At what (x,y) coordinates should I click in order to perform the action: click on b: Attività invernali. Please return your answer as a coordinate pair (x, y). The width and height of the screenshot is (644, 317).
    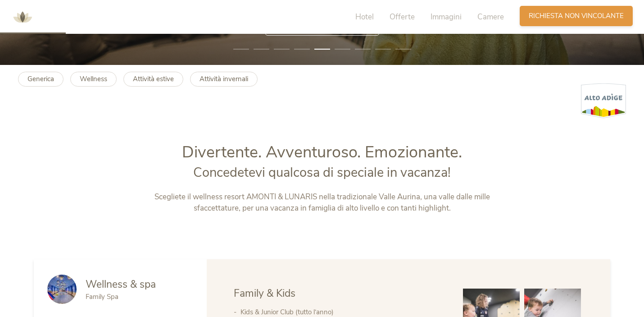
    Looking at the image, I should click on (224, 79).